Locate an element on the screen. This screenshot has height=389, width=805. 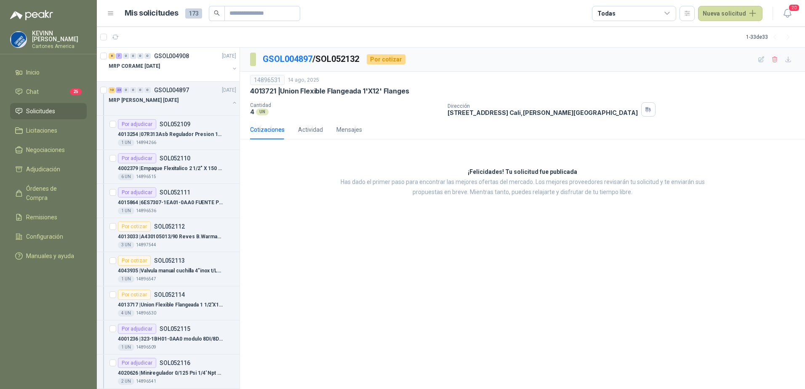
a: Solicitudes is located at coordinates (48, 111).